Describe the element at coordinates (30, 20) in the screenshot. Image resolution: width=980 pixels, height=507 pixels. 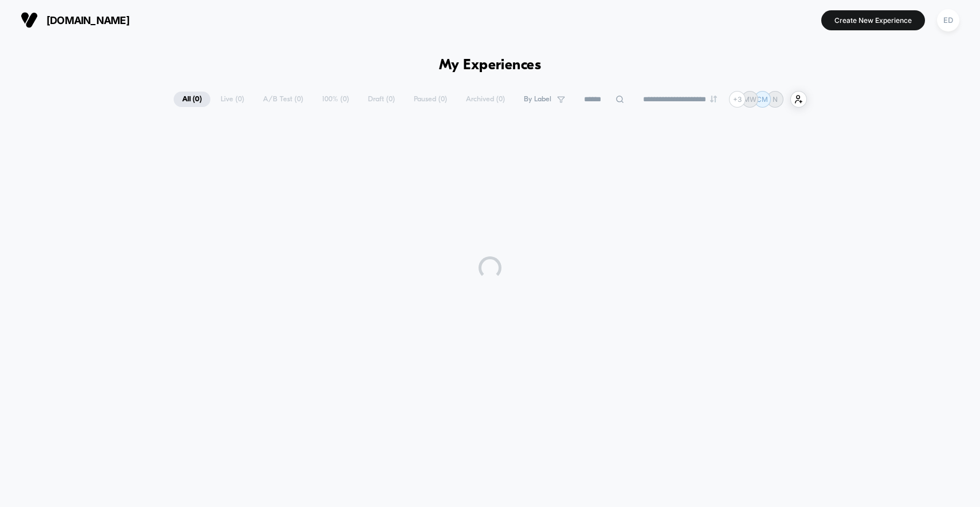
I see `img: Visually logo` at that location.